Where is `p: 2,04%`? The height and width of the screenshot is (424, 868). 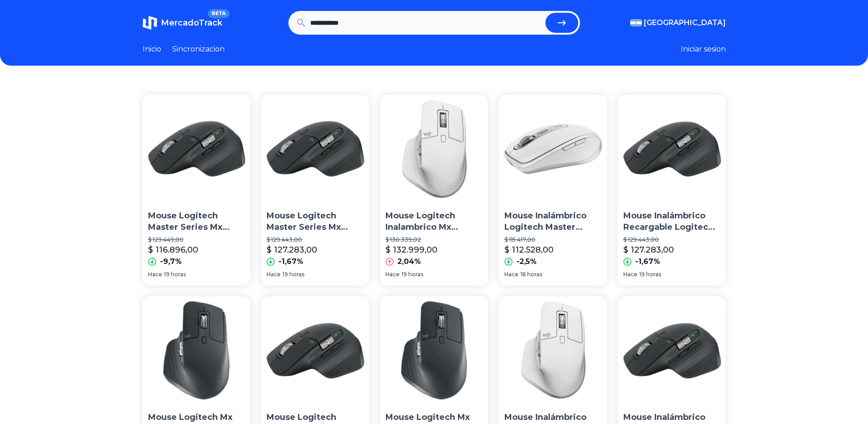
p: 2,04% is located at coordinates (409, 261).